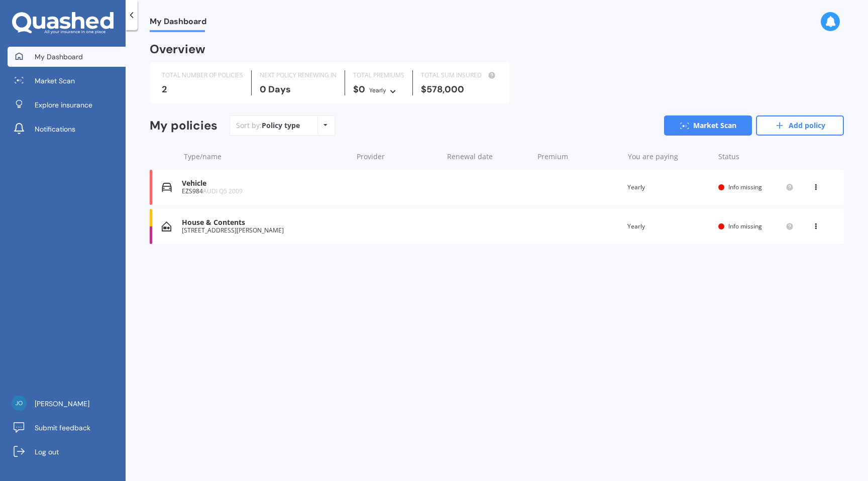 This screenshot has width=868, height=481. What do you see at coordinates (379, 75) in the screenshot?
I see `div: TOTAL PREMIUMS` at bounding box center [379, 75].